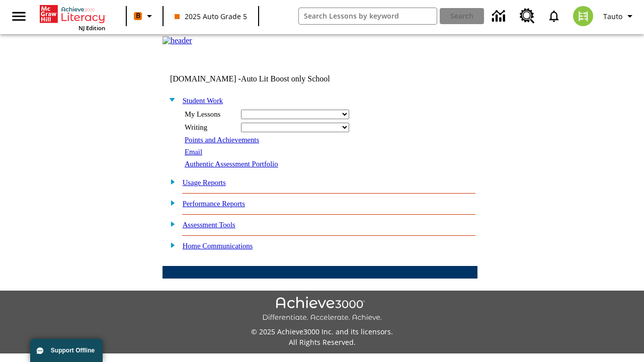 The height and width of the screenshot is (362, 644). I want to click on img: avatar image, so click(583, 16).